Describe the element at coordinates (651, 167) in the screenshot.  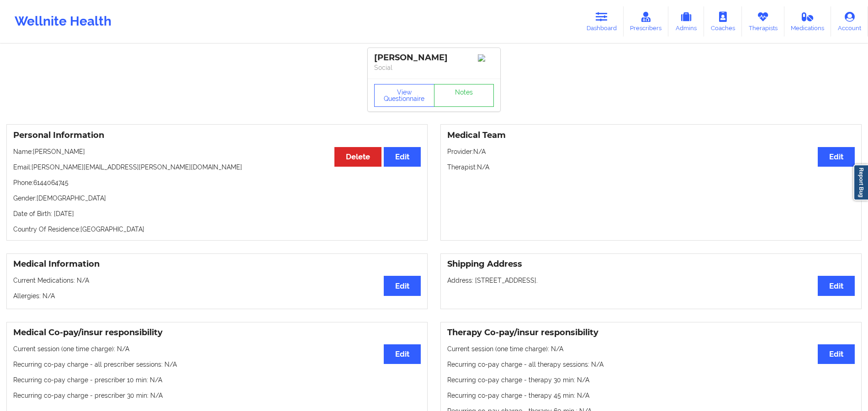
I see `p: Therapist: N/A` at that location.